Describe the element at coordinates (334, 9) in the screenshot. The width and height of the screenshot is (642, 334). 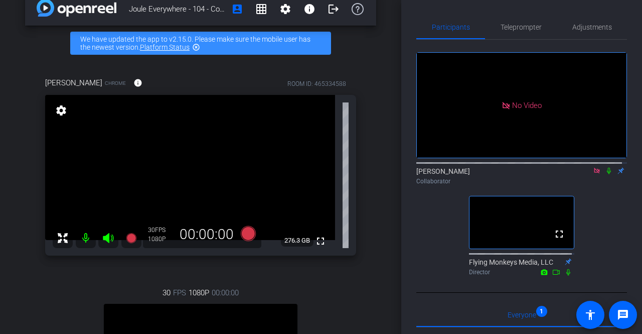
I see `mat-icon: logout` at that location.